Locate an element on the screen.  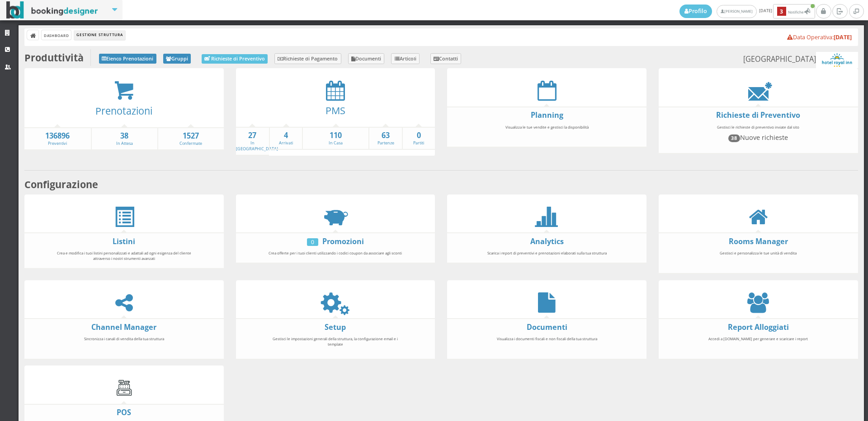
a: Promozioni is located at coordinates (343, 242).